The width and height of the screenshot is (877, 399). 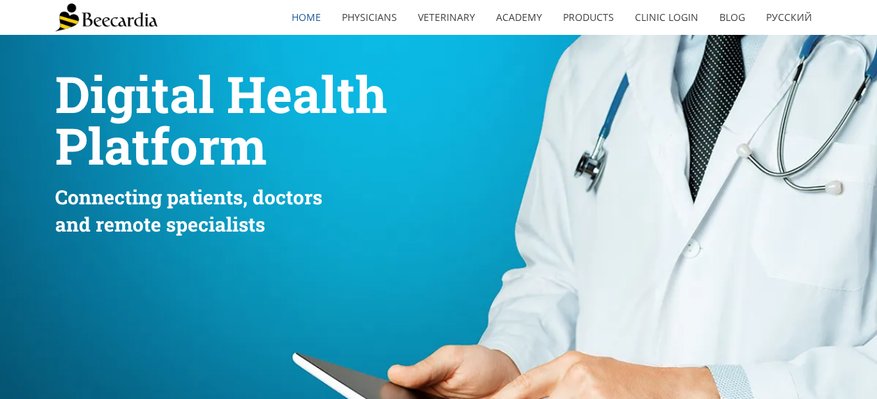 I want to click on span: Connecting patients, doctors, so click(x=188, y=197).